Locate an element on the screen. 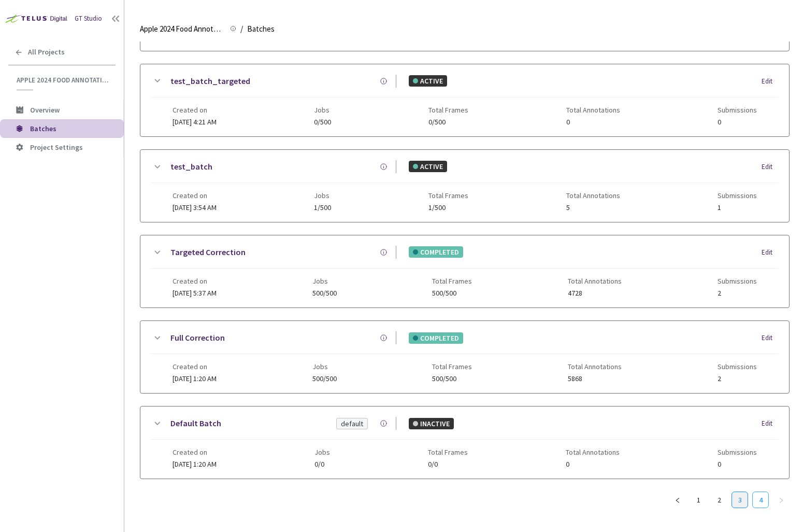 The image size is (803, 532). span: right is located at coordinates (782, 500).